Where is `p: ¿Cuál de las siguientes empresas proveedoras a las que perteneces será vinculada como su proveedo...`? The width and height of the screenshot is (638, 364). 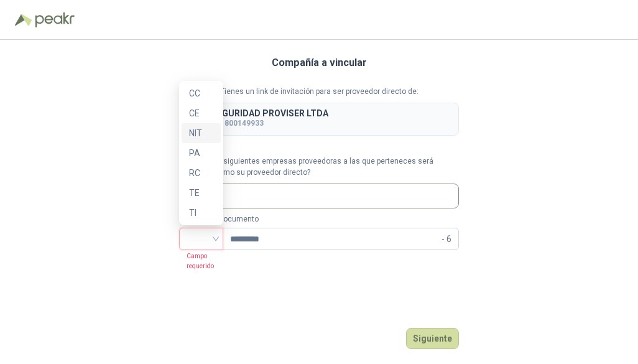 p: ¿Cuál de las siguientes empresas proveedoras a las que perteneces será vinculada como su proveedo... is located at coordinates (319, 167).